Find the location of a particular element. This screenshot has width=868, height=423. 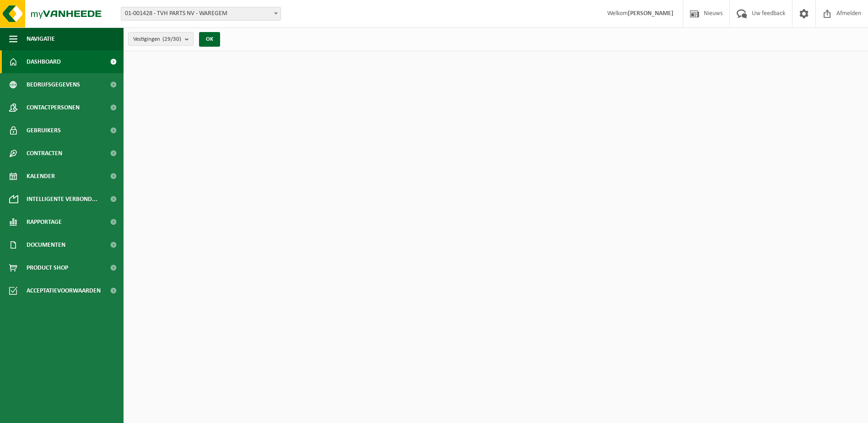

span: Rapportage is located at coordinates (44, 222).